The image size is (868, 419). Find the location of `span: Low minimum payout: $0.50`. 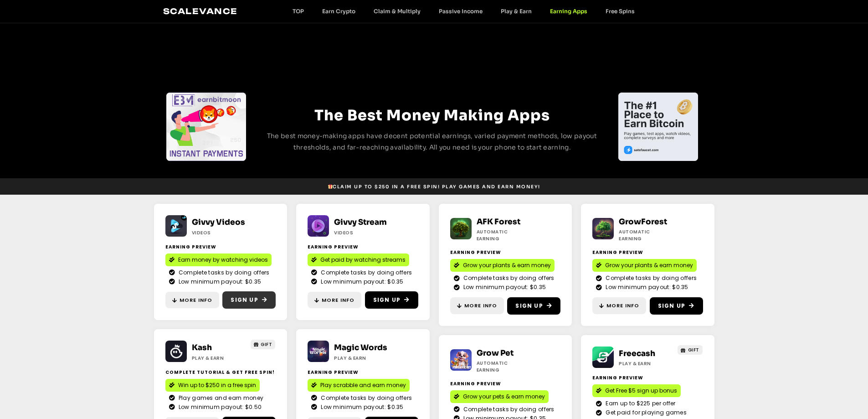

span: Low minimum payout: $0.50 is located at coordinates (219, 407).